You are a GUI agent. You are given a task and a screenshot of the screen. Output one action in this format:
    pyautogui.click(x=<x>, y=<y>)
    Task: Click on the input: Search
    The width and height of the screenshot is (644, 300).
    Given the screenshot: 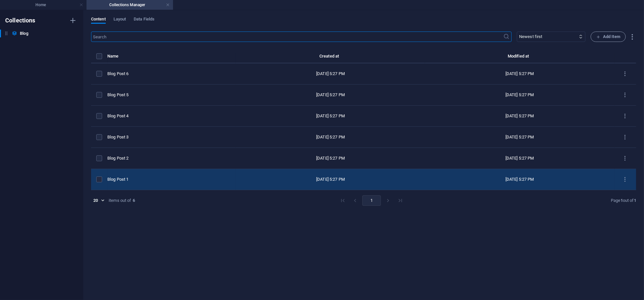 What is the action you would take?
    pyautogui.click(x=297, y=37)
    